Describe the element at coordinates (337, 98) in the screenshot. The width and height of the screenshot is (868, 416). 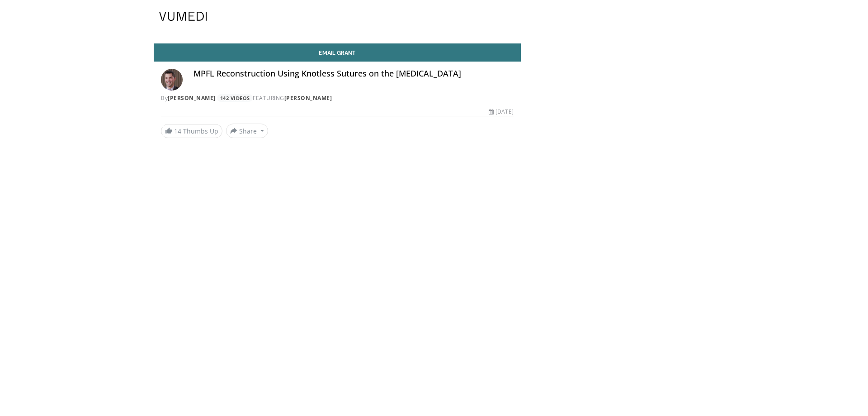
I see `div: By FEATURING` at that location.